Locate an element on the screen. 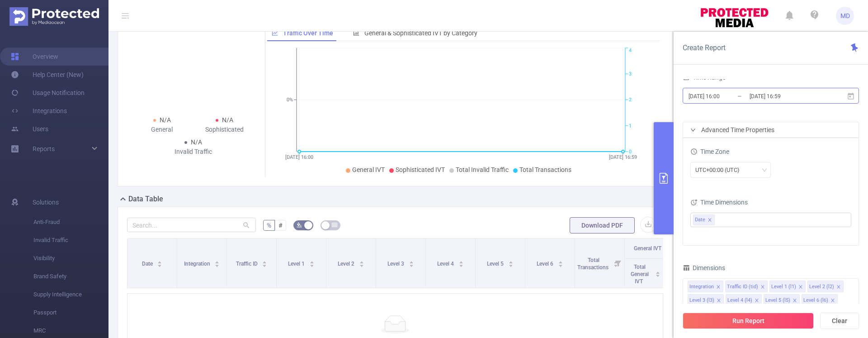 The width and height of the screenshot is (868, 338). li: Level 5 (l5) is located at coordinates (781, 300).